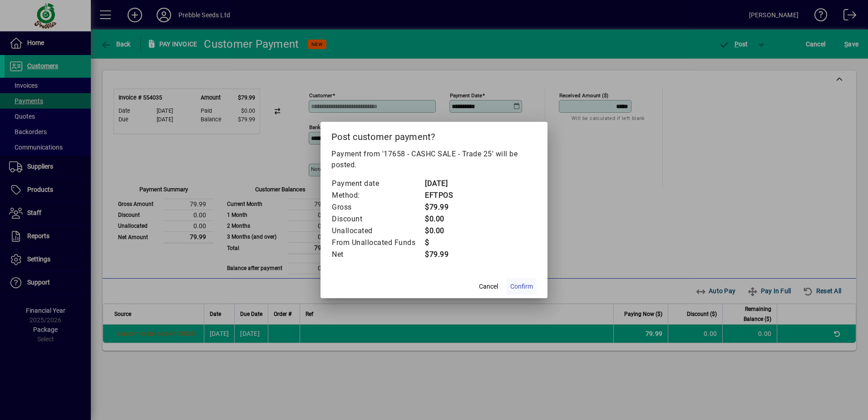 This screenshot has width=868, height=420. I want to click on td: Unallocated, so click(378, 231).